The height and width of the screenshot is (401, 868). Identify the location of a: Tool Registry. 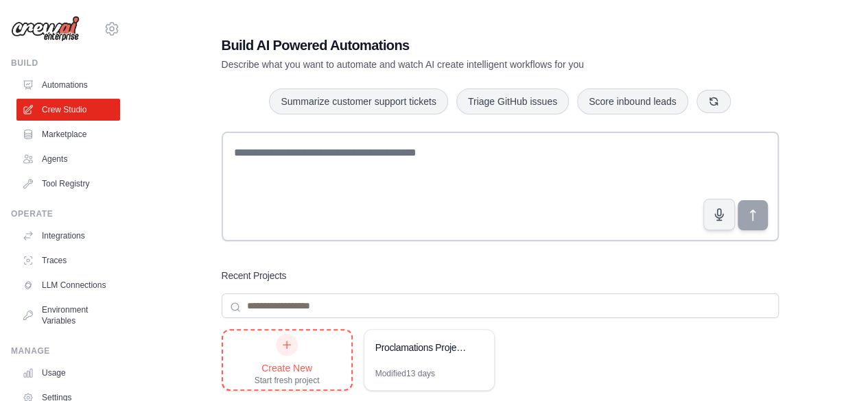
(68, 184).